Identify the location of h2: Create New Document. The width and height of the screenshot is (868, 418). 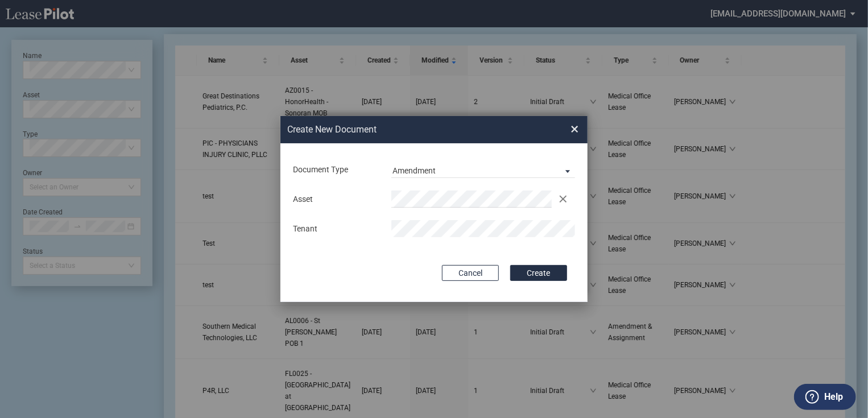
(408, 129).